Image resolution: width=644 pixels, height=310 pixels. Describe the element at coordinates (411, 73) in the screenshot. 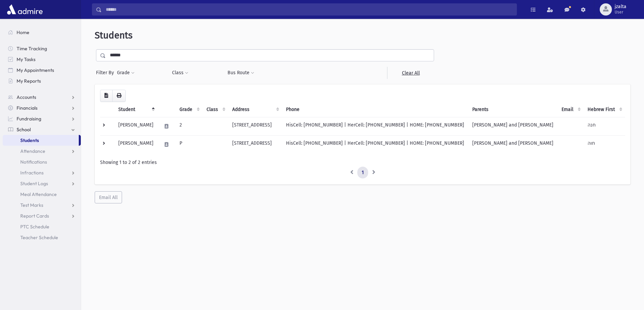

I see `a: Clear All` at that location.